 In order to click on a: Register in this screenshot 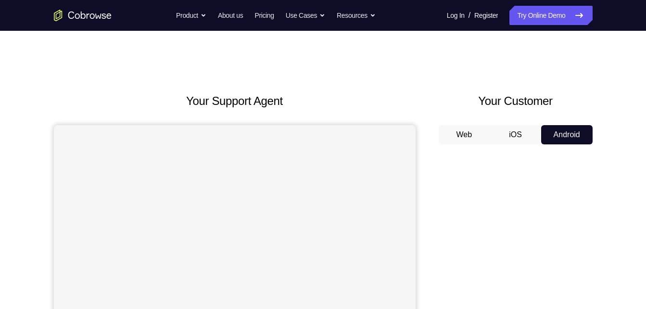, I will do `click(486, 15)`.